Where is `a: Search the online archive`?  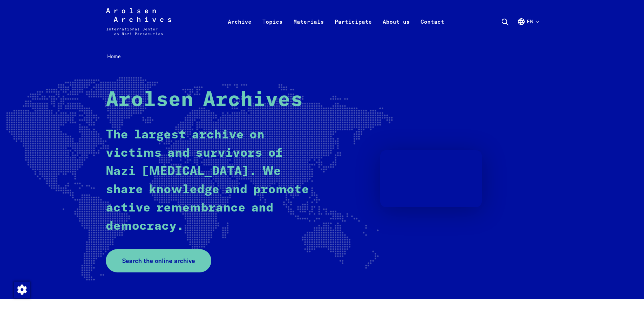 a: Search the online archive is located at coordinates (159, 261).